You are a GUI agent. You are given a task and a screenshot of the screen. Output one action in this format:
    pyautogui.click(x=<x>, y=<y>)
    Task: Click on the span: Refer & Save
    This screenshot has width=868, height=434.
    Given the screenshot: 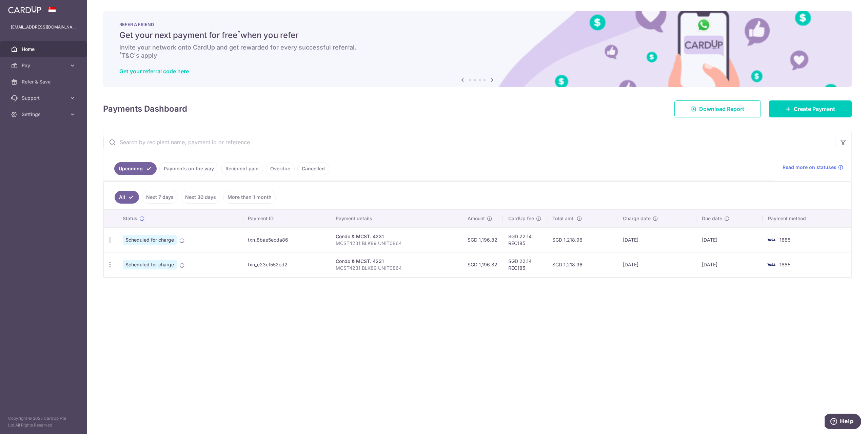 What is the action you would take?
    pyautogui.click(x=44, y=82)
    